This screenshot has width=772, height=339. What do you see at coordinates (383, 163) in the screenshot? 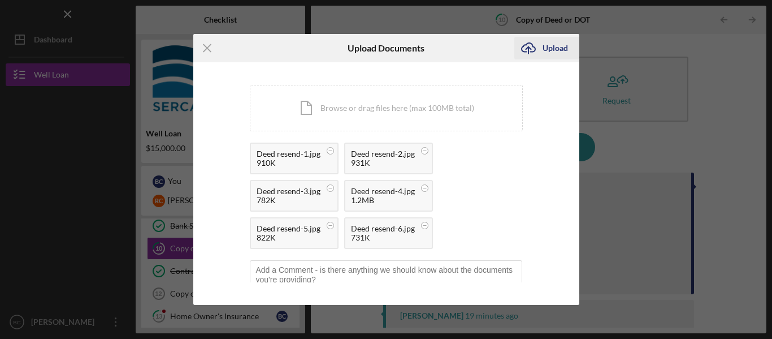
I see `div: 931K` at bounding box center [383, 163].